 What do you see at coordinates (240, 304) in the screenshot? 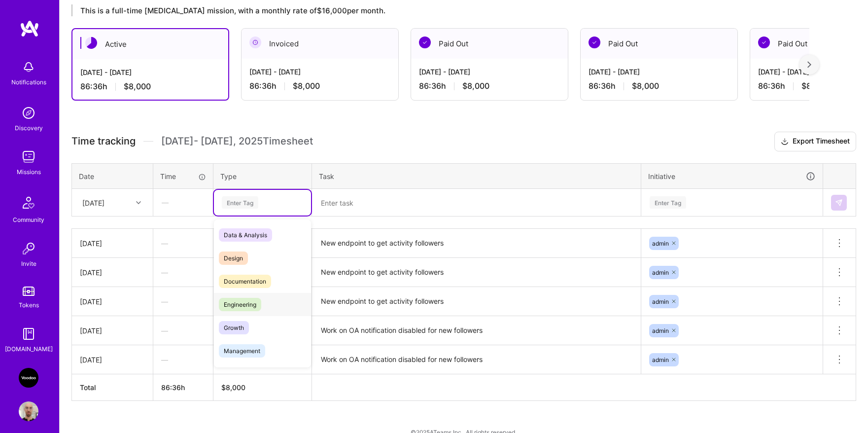
I see `span: Engineering` at bounding box center [240, 304].